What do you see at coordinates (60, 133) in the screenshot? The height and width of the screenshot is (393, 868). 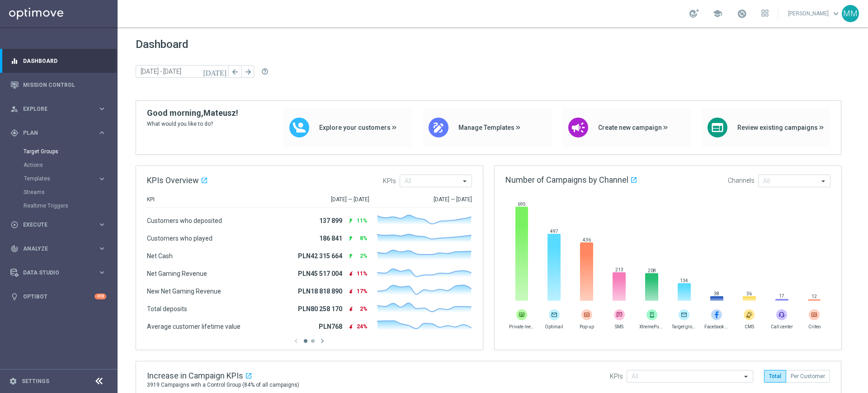 I see `span: Plan` at bounding box center [60, 133].